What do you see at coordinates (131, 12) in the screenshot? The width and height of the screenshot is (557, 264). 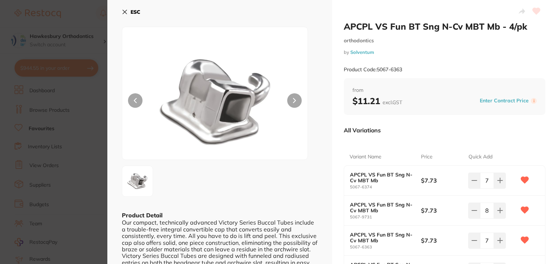 I see `button: ESC` at bounding box center [131, 12].